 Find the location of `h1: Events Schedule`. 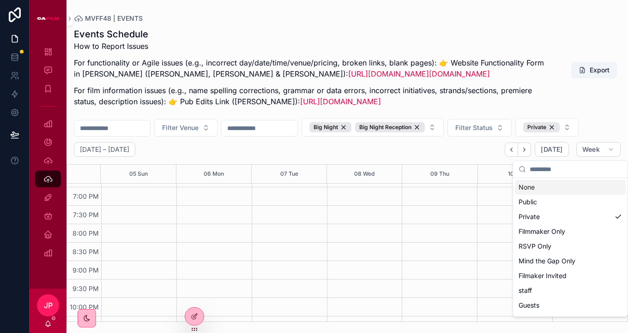

h1: Events Schedule is located at coordinates (312, 34).